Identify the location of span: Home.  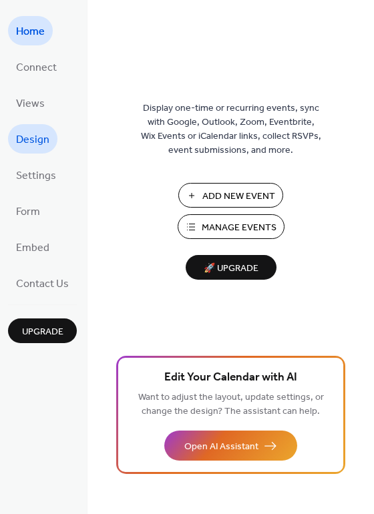
(30, 32).